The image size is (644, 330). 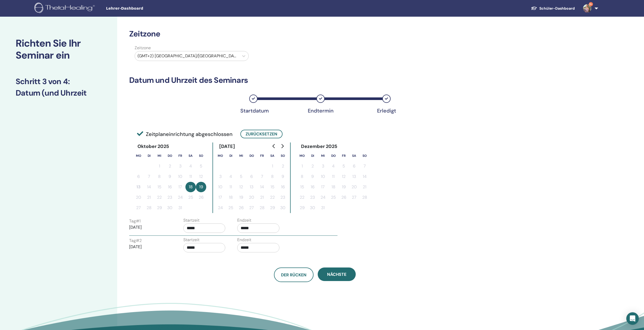 I want to click on button: 15, so click(x=273, y=187).